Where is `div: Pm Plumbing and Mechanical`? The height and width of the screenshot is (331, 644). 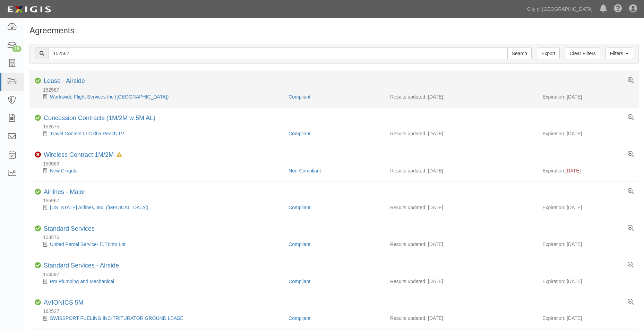
div: Pm Plumbing and Mechanical is located at coordinates (159, 281).